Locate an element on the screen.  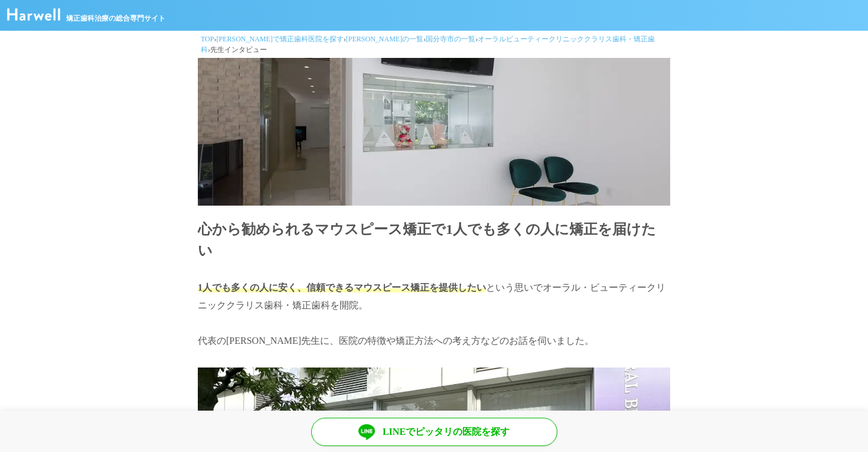
span: 1人でも多くの人に安く、信頼できるマウスピース矯正を提供したい is located at coordinates (342, 287).